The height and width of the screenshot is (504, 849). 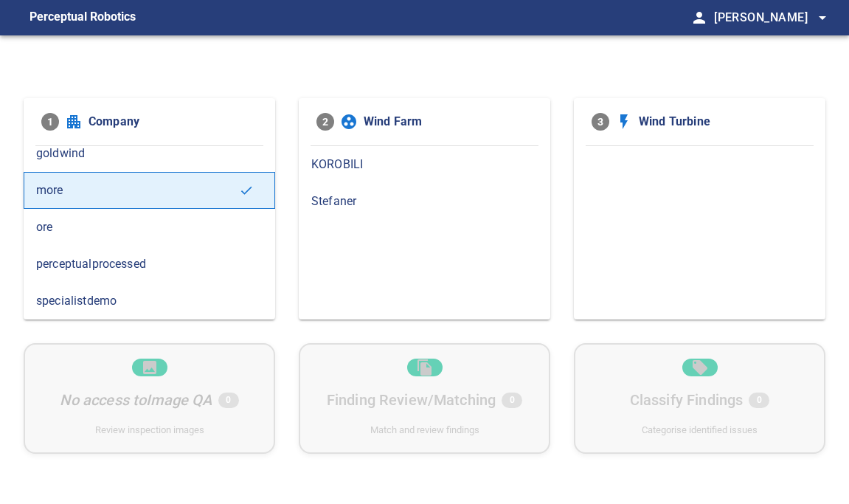 I want to click on span: Stefaner, so click(x=424, y=201).